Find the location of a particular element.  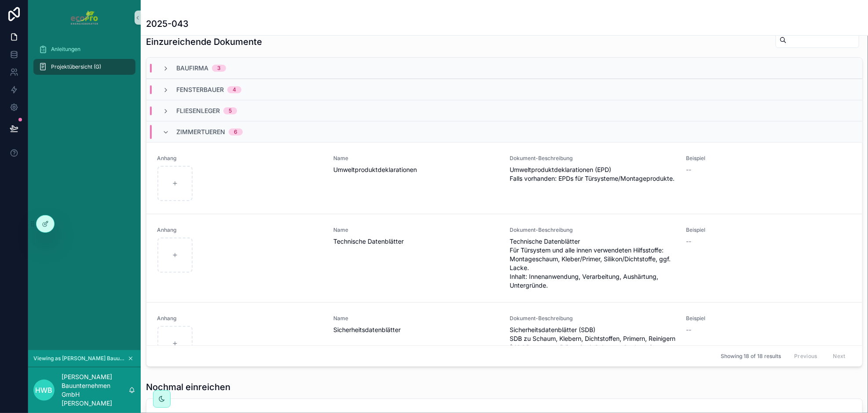

span: Baufirma is located at coordinates (192, 69).